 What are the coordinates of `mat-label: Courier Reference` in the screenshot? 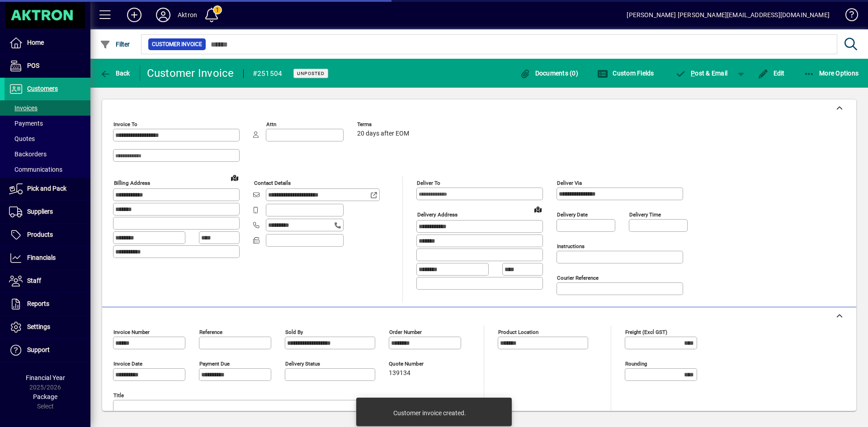 It's located at (578, 278).